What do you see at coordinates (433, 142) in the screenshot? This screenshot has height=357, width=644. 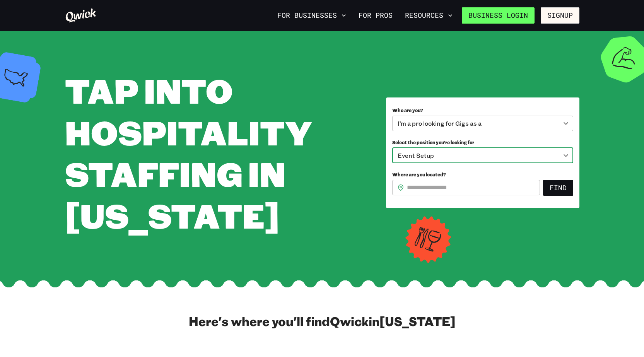 I see `span: Select the position you’re looking for` at bounding box center [433, 142].